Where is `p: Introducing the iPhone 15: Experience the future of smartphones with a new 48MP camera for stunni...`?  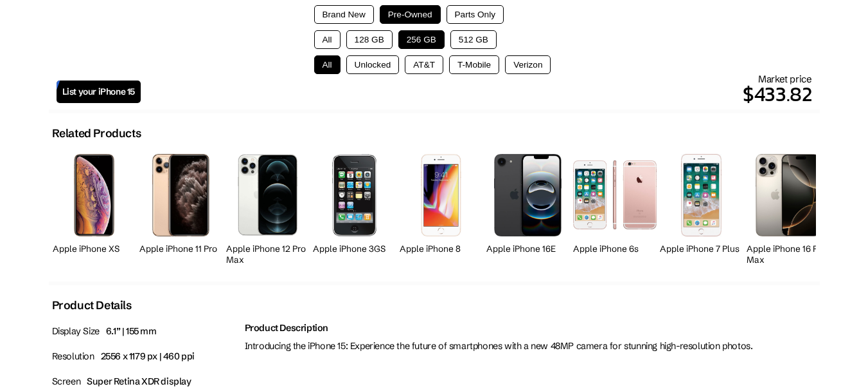 p: Introducing the iPhone 15: Experience the future of smartphones with a new 48MP camera for stunni... is located at coordinates (531, 345).